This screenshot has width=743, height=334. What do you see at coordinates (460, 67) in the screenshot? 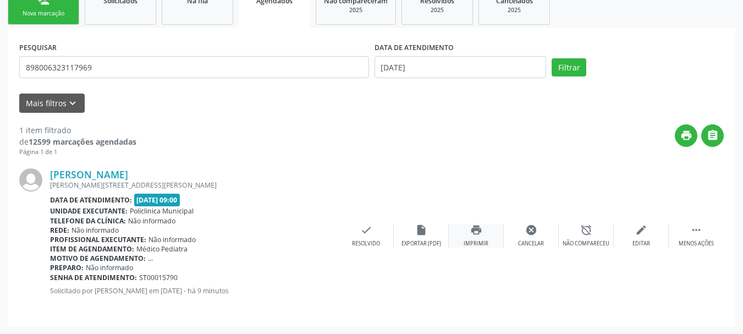
I see `input: Selecione um intervalo` at bounding box center [460, 67].